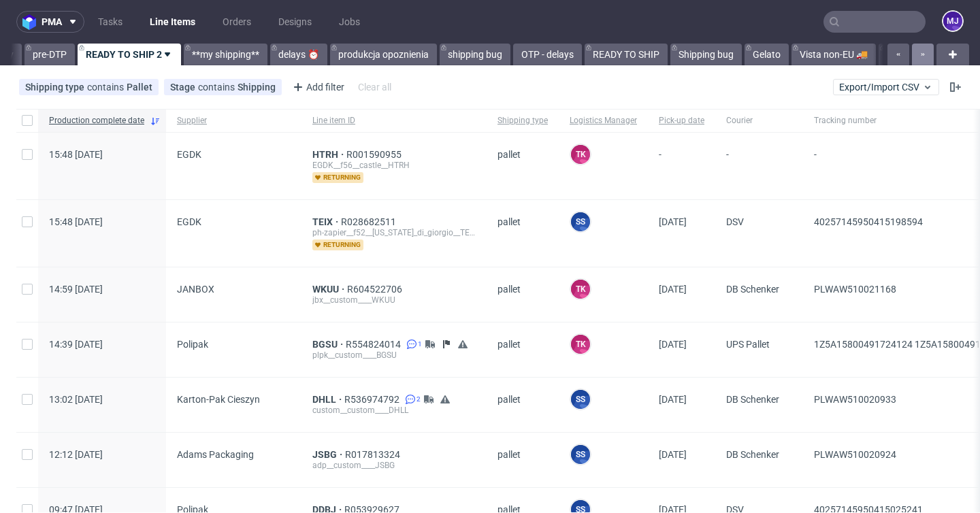 The width and height of the screenshot is (980, 513). What do you see at coordinates (327, 222) in the screenshot?
I see `a: TEIX` at bounding box center [327, 222].